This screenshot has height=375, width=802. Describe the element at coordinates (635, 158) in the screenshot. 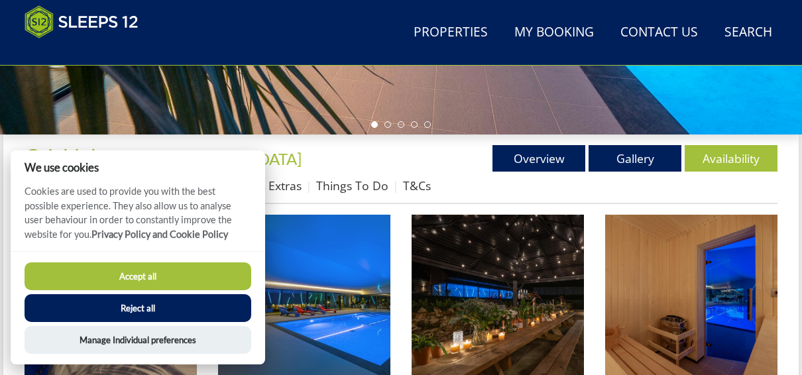

I see `a: Gallery` at that location.